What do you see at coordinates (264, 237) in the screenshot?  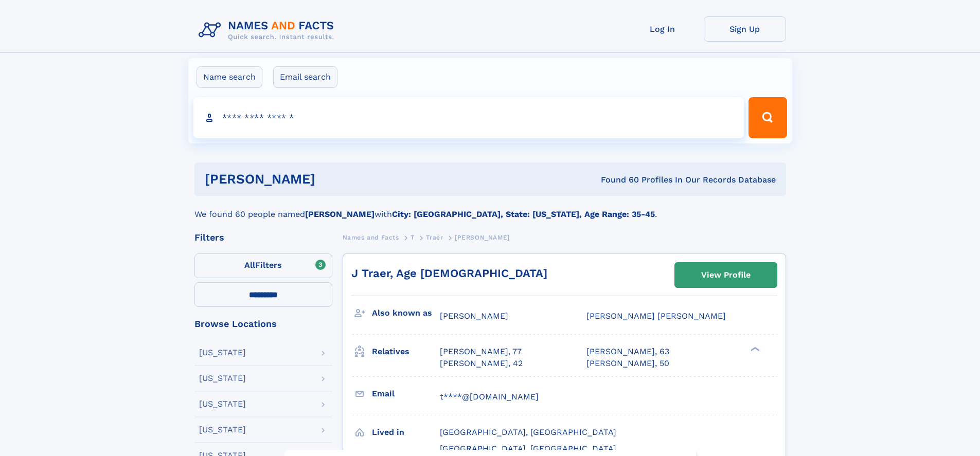 I see `div: Filters` at bounding box center [264, 237].